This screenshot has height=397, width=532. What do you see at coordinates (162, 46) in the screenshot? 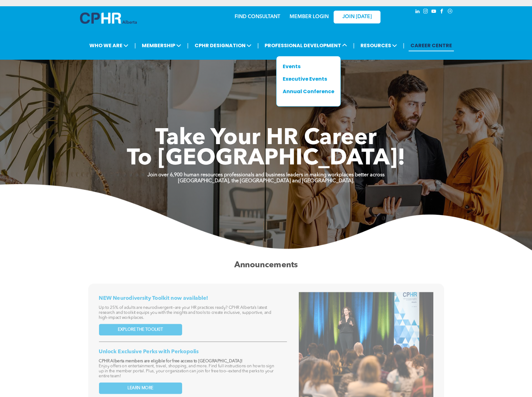
I see `span: MEMBERSHIP` at bounding box center [162, 46].